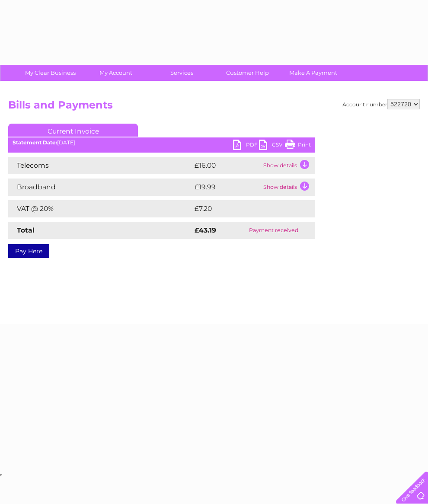 This screenshot has height=504, width=428. I want to click on td: VAT @ 20%, so click(101, 209).